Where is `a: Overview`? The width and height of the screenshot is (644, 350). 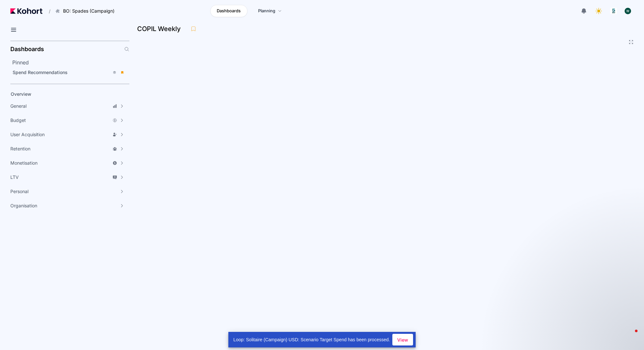 a: Overview is located at coordinates (63, 94).